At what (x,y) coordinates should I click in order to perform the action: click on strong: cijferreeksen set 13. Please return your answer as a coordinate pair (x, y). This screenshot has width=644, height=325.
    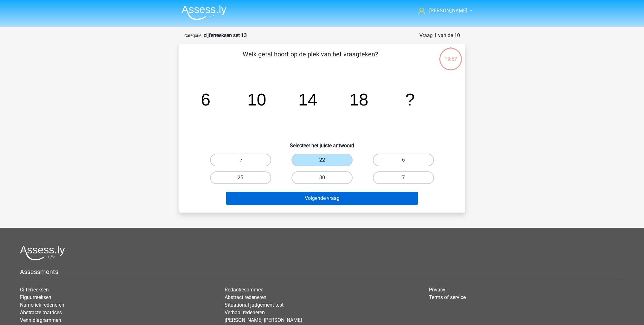
    Looking at the image, I should click on (225, 35).